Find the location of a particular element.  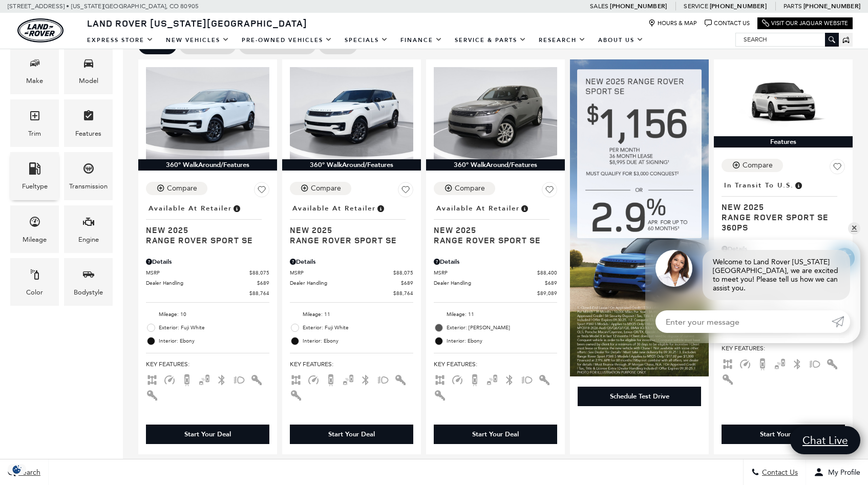

span: Blind Spot Monitor is located at coordinates (205, 379).